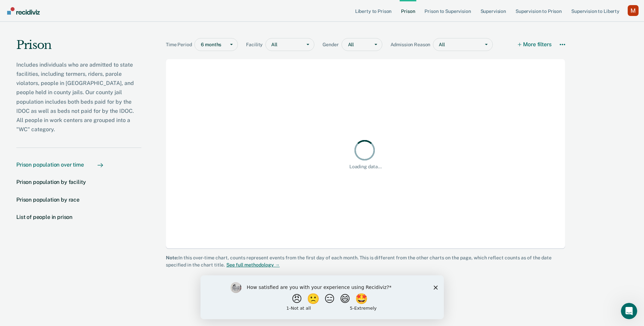  I want to click on div: Prison population over time, so click(50, 164).